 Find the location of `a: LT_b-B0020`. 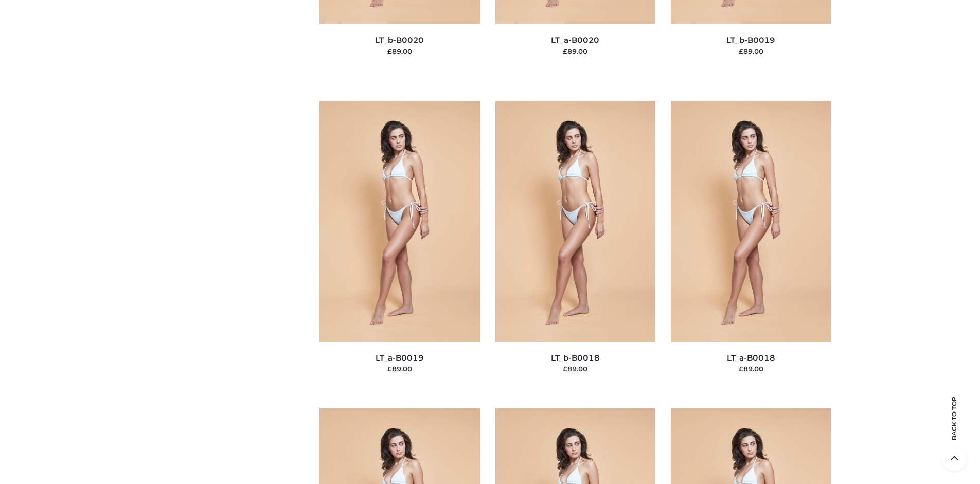

a: LT_b-B0020 is located at coordinates (400, 40).